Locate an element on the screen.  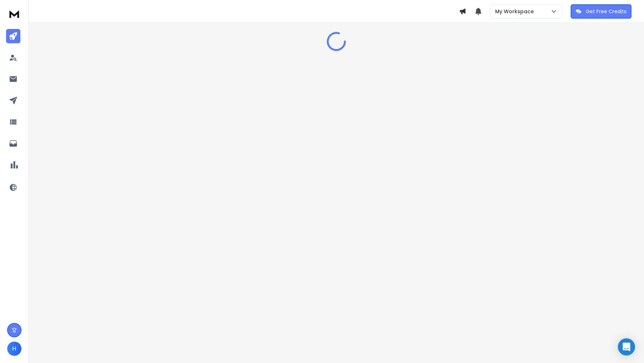
div: Open Intercom Messenger is located at coordinates (627, 347).